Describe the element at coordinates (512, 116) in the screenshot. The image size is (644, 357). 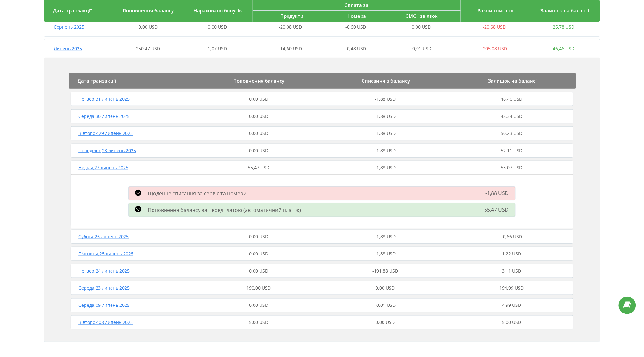
I see `span: 48,34 USD` at that location.